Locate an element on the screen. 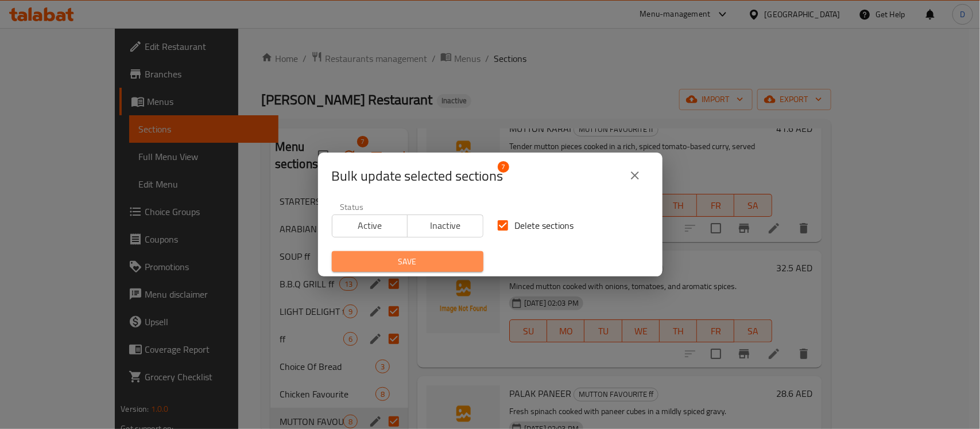  button: Inactive is located at coordinates (445, 226).